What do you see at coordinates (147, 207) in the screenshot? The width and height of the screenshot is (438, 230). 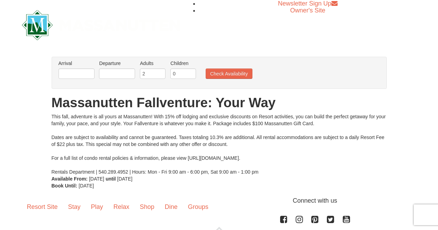 I see `a: Shop` at bounding box center [147, 207].